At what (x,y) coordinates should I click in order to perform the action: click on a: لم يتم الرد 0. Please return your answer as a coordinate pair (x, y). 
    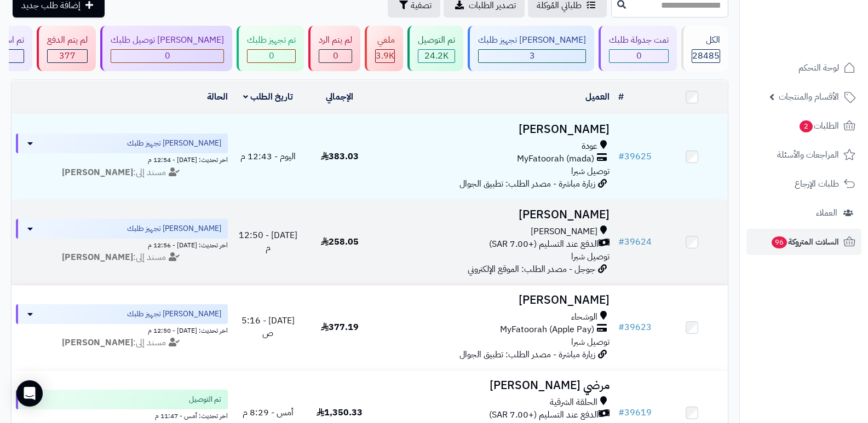
    Looking at the image, I should click on (334, 48).